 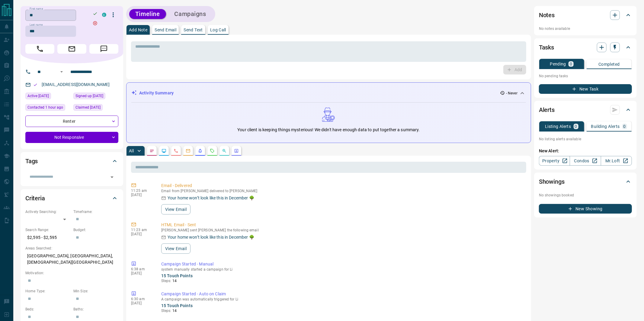 I want to click on p: Add Note, so click(x=138, y=30).